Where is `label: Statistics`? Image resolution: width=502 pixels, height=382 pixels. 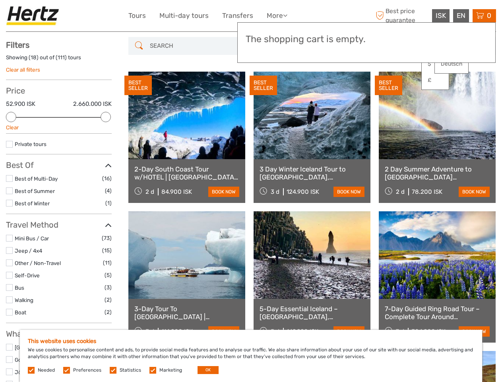 label: Statistics is located at coordinates (130, 370).